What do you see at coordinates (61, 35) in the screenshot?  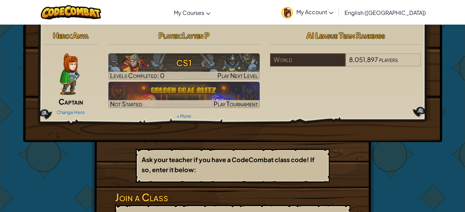 I see `span: Hero` at bounding box center [61, 35].